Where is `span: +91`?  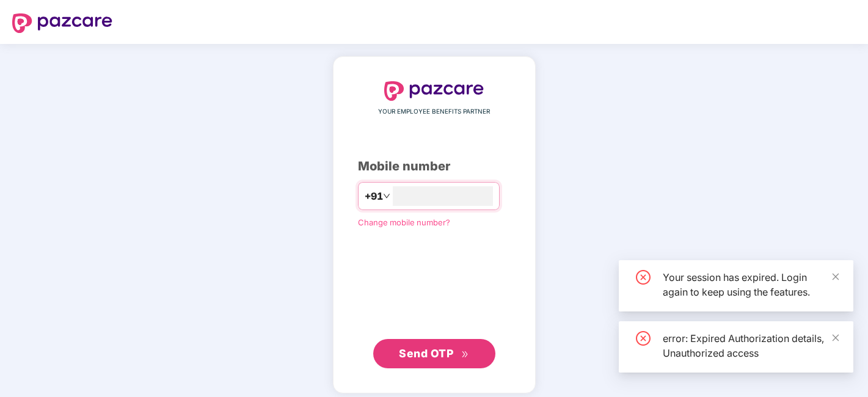 span: +91 is located at coordinates (374, 196).